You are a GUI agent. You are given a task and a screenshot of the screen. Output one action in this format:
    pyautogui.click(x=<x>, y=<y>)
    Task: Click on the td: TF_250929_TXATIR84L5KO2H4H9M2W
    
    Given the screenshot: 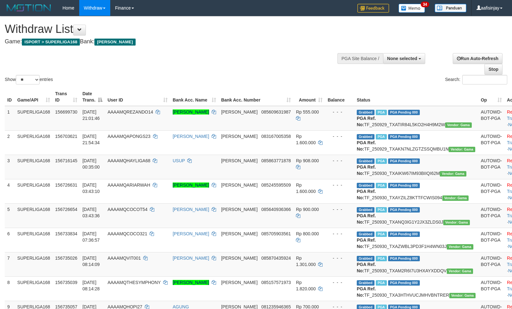 What is the action you would take?
    pyautogui.click(x=416, y=118)
    